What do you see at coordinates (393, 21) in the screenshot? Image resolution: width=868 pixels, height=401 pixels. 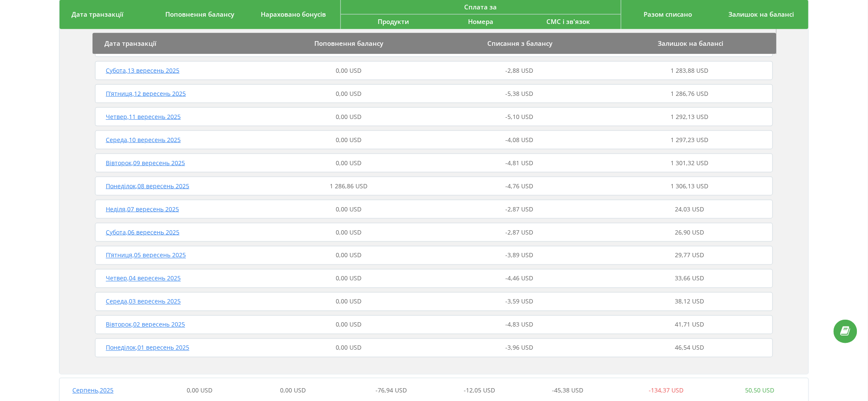 I see `span: Продукти` at bounding box center [393, 21].